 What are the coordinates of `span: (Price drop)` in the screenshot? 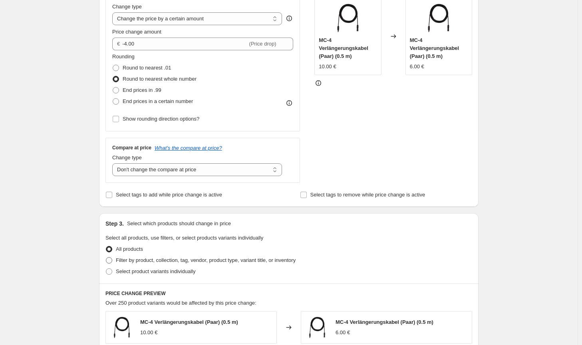 It's located at (263, 44).